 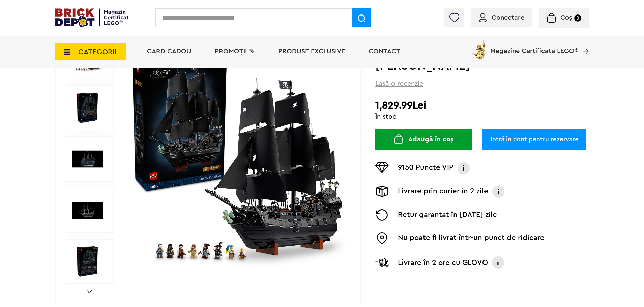 I want to click on a: Conectare, so click(x=501, y=18).